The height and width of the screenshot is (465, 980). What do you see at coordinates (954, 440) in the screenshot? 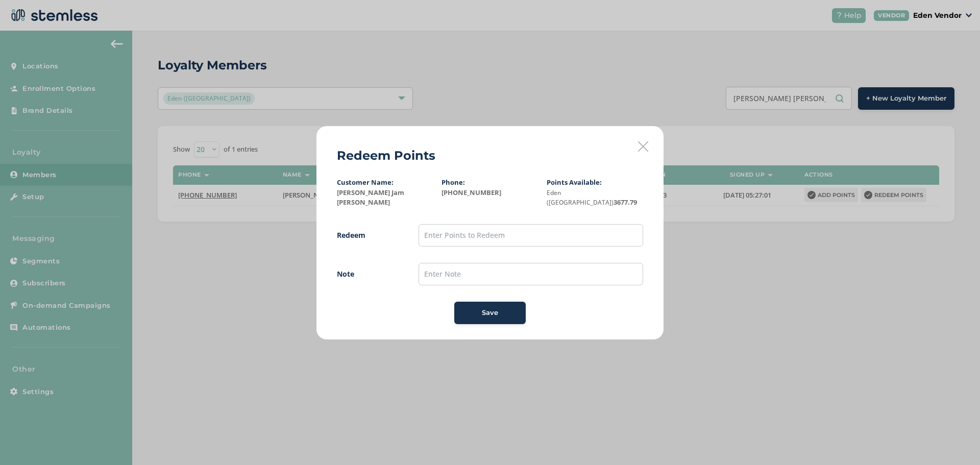
I see `div: Chat Widget` at bounding box center [954, 440].